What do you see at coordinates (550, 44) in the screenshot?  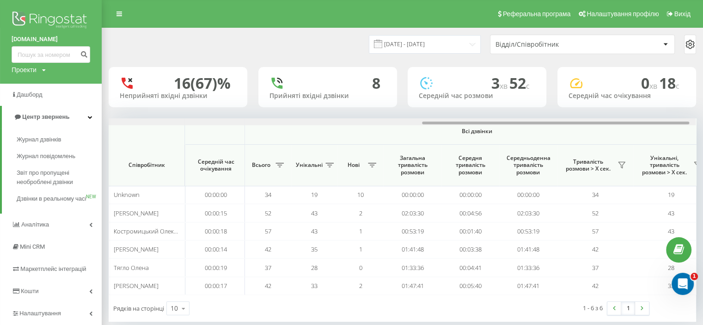 I see `div: Відділ/Співробітник` at bounding box center [550, 44].